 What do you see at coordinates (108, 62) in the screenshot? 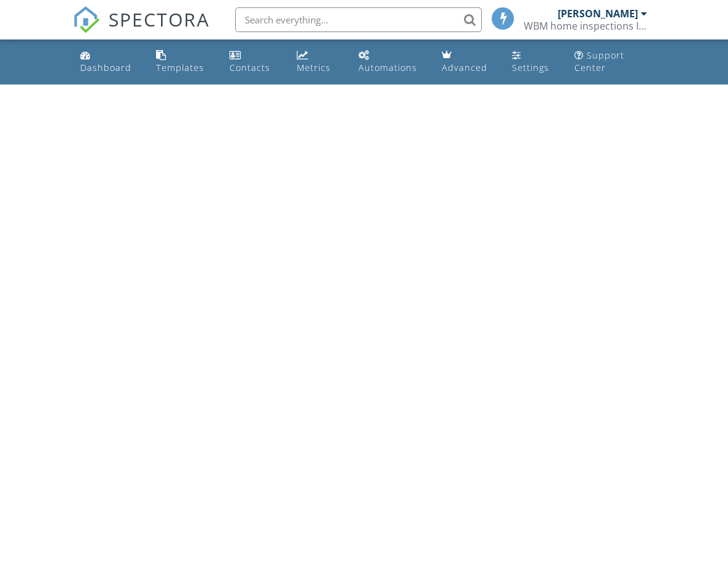
I see `a: Dashboard` at bounding box center [108, 62].